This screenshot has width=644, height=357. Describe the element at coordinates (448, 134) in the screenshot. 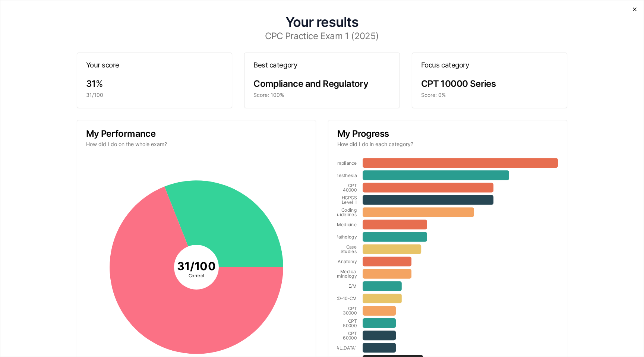

I see `h3: My Progress` at that location.